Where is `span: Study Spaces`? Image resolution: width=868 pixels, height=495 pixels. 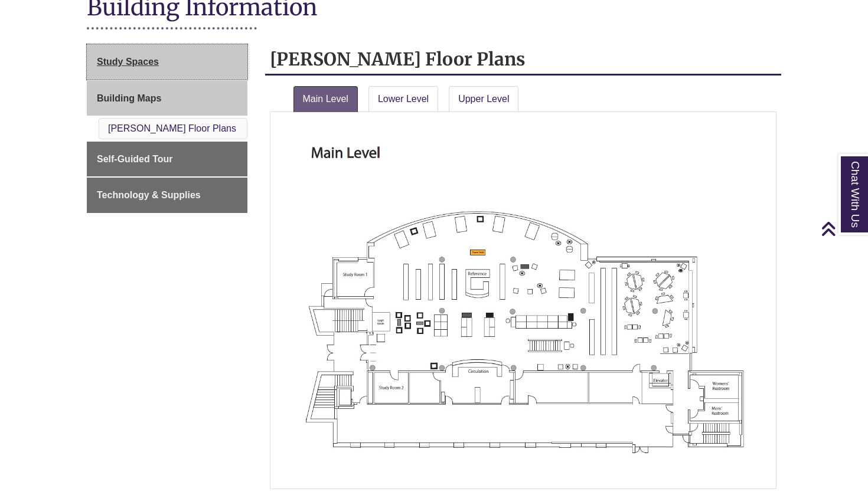
span: Study Spaces is located at coordinates (127, 61).